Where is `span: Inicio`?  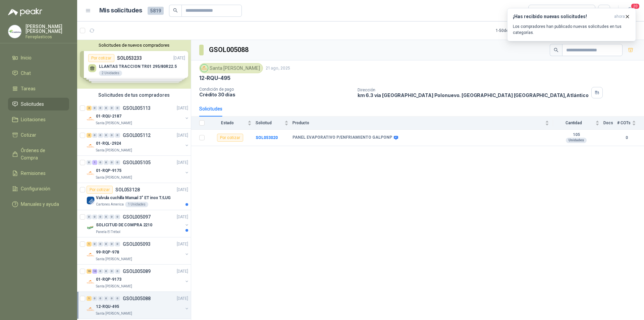
span: Inicio is located at coordinates (26, 57).